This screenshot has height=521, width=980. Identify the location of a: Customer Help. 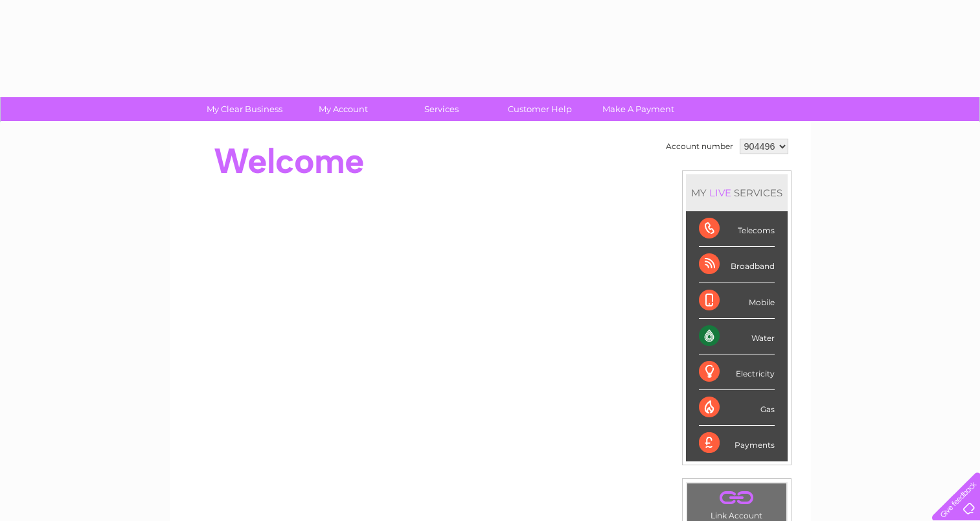
(540, 109).